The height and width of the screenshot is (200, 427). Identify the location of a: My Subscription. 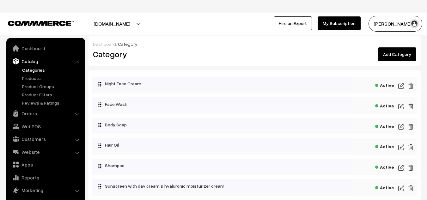
(339, 23).